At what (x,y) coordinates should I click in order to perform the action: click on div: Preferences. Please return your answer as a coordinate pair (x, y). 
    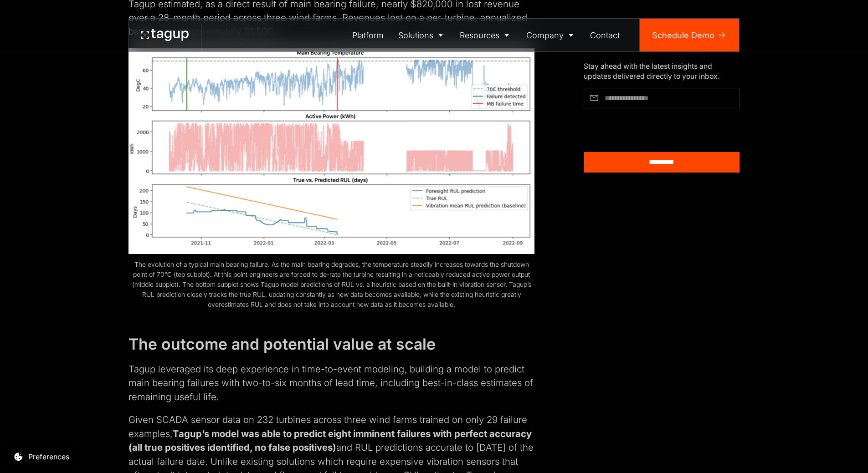
    Looking at the image, I should click on (49, 457).